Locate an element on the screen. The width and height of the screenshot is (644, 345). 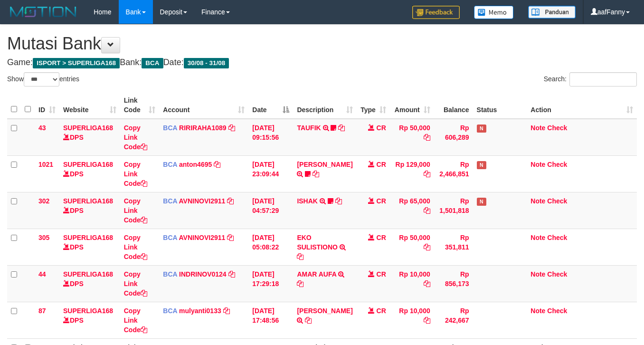
a: INDRINOV0124 is located at coordinates (203, 274).